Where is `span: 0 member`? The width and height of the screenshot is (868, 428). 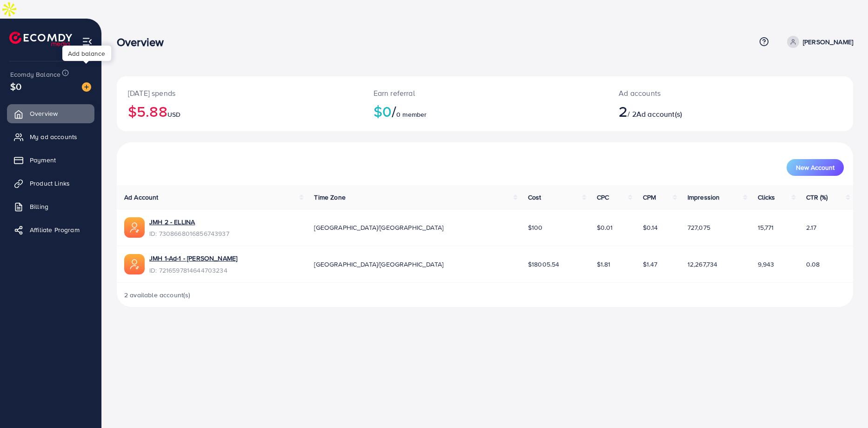
span: 0 member is located at coordinates (411, 114).